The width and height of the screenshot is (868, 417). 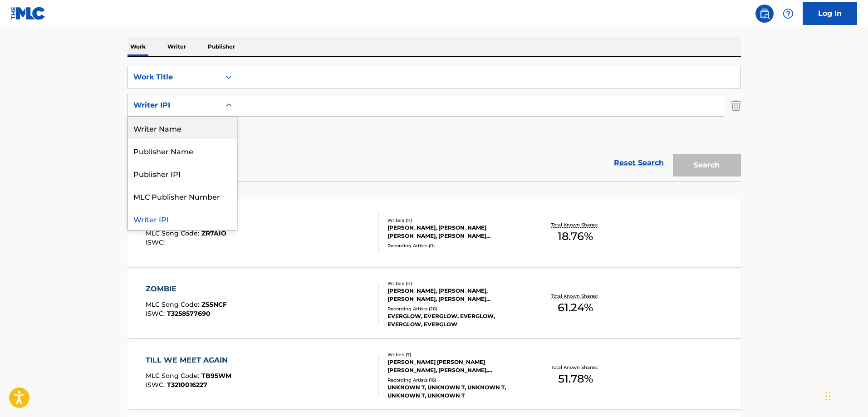 What do you see at coordinates (788, 14) in the screenshot?
I see `img: help` at bounding box center [788, 14].